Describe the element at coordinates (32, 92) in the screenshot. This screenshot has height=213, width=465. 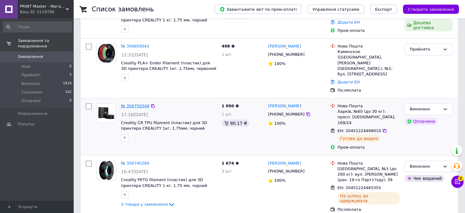
I see `span: Скасовані` at that location.